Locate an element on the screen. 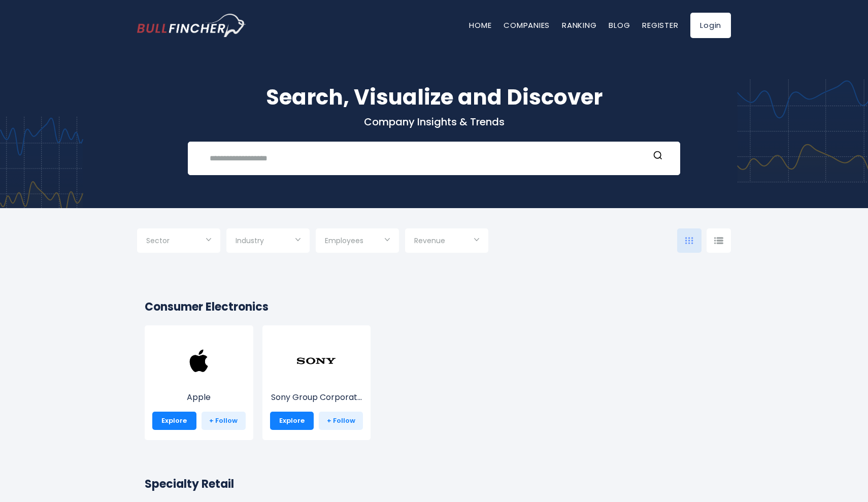 Image resolution: width=868 pixels, height=502 pixels. span: Sector is located at coordinates (158, 241).